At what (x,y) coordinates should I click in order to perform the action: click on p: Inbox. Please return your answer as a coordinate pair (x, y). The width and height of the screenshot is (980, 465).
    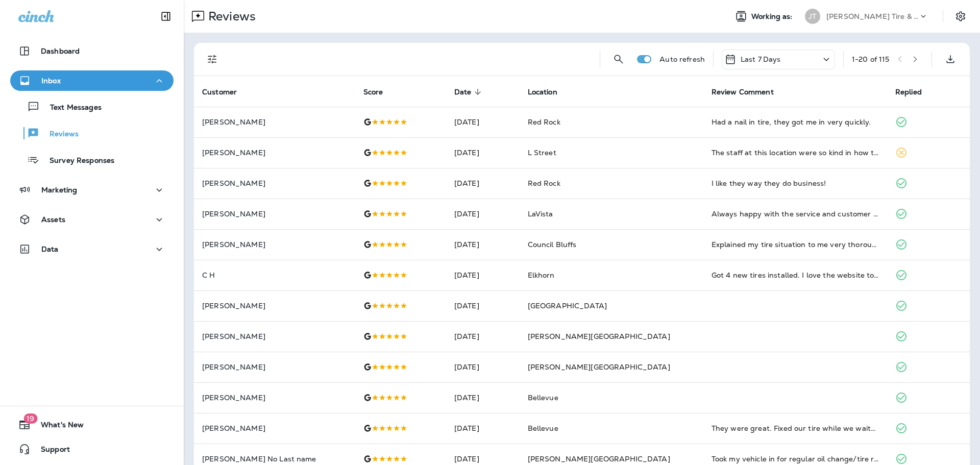
    Looking at the image, I should click on (51, 81).